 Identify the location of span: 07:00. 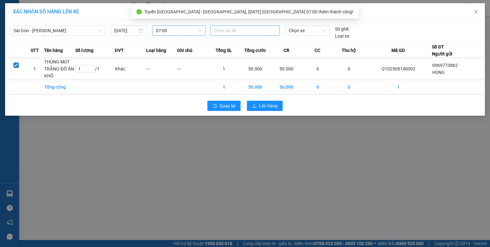
(179, 31).